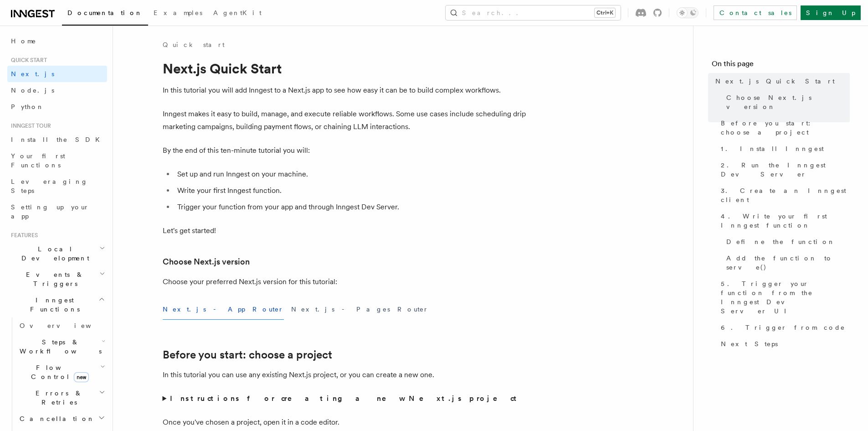  Describe the element at coordinates (57, 107) in the screenshot. I see `a: Python` at that location.